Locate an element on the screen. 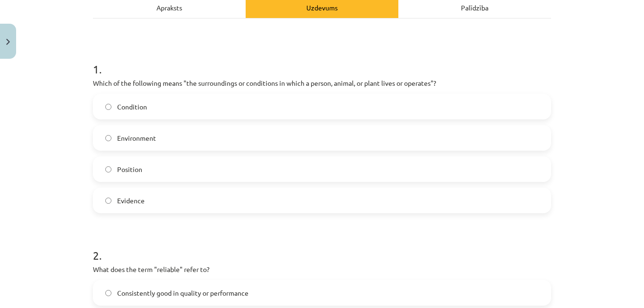 The height and width of the screenshot is (308, 644). p: What does the term "reliable" refer to? is located at coordinates (322, 269).